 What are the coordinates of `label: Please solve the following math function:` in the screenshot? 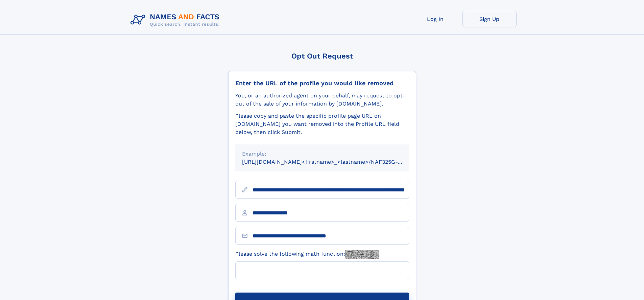 It's located at (307, 254).